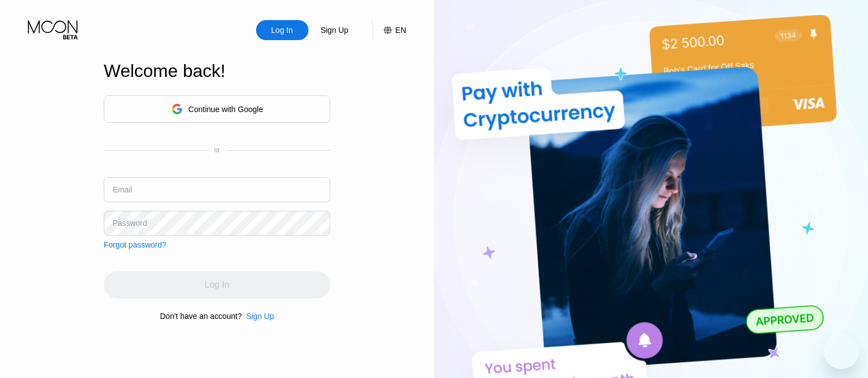  I want to click on div: Forgot password?, so click(135, 245).